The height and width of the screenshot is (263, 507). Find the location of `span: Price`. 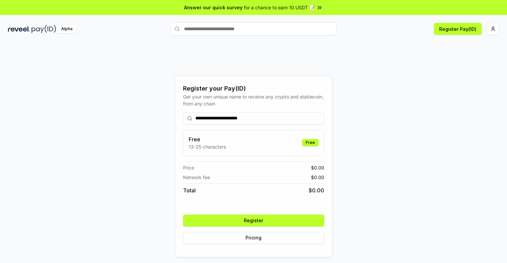

span: Price is located at coordinates (188, 168).